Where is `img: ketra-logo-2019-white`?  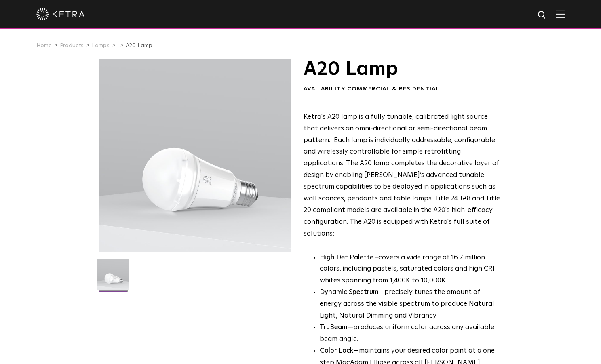 img: ketra-logo-2019-white is located at coordinates (61, 14).